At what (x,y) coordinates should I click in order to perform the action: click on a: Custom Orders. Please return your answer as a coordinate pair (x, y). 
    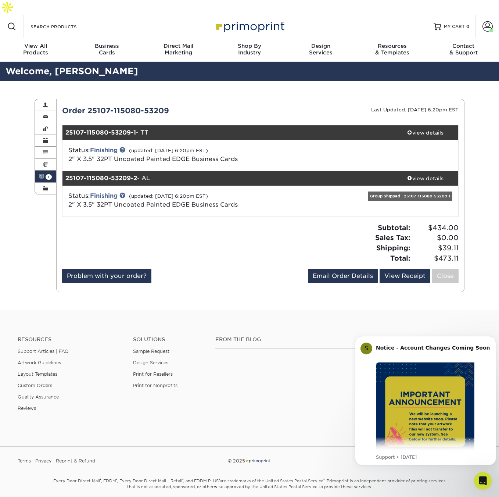
    Looking at the image, I should click on (35, 385).